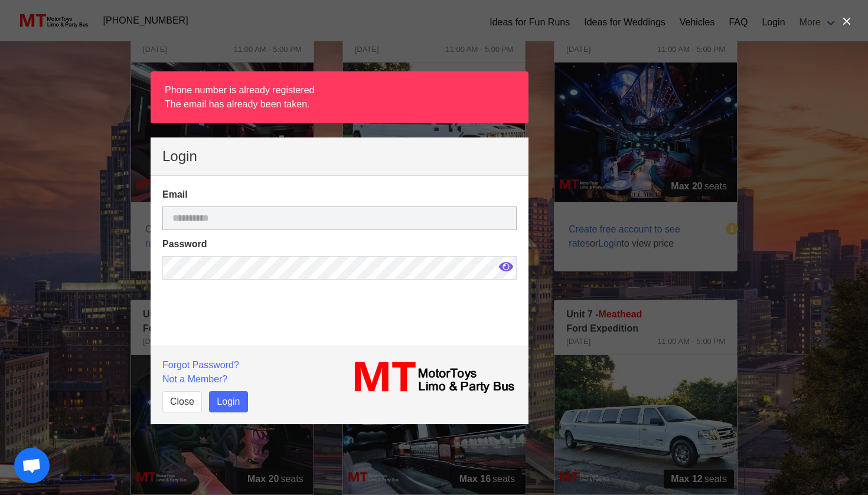 Image resolution: width=868 pixels, height=495 pixels. What do you see at coordinates (32, 466) in the screenshot?
I see `a: Open chat` at bounding box center [32, 466].